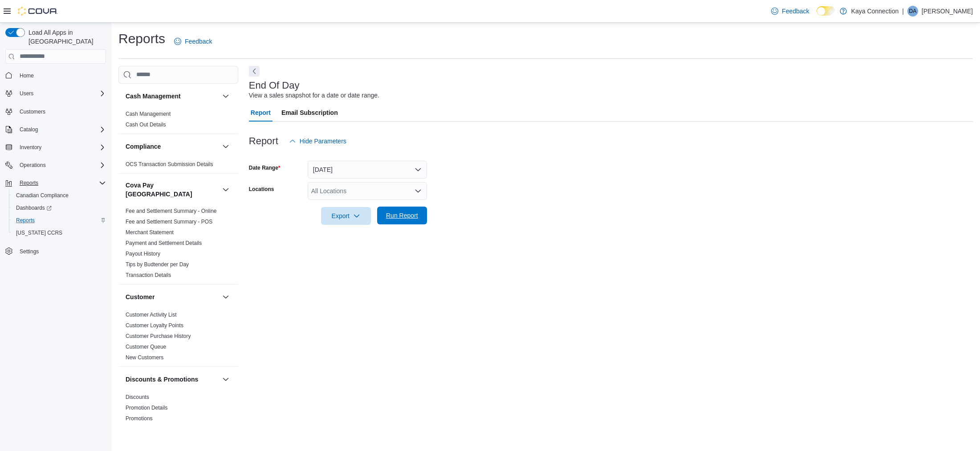 The height and width of the screenshot is (451, 980). What do you see at coordinates (60, 208) in the screenshot?
I see `span: Dashboards` at bounding box center [60, 208].